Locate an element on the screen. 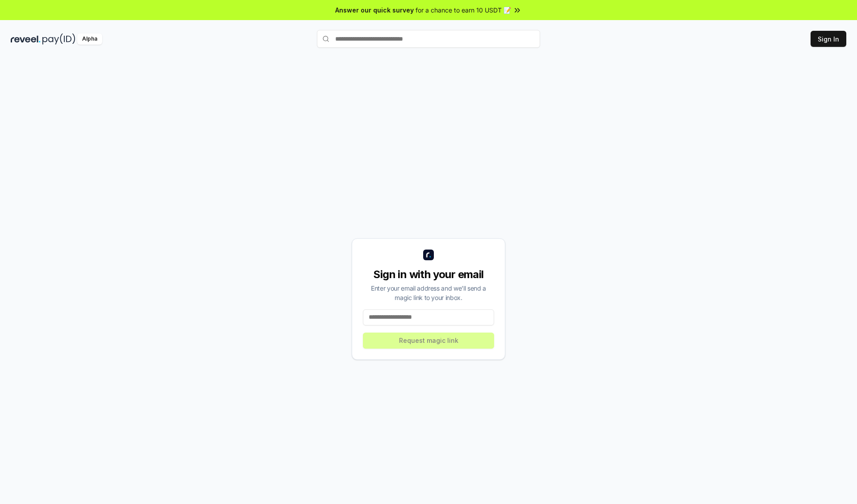 Image resolution: width=857 pixels, height=504 pixels. button: Sign In is located at coordinates (829, 39).